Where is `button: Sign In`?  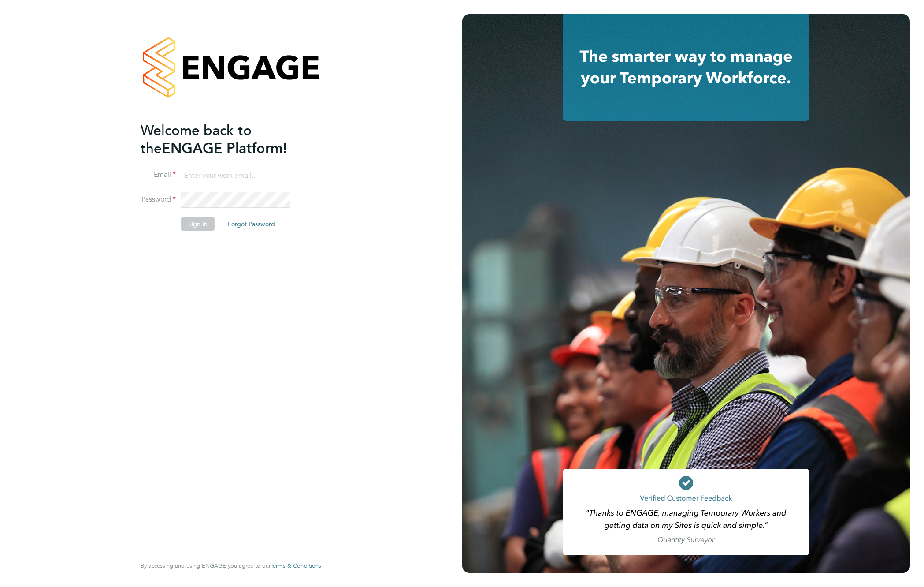
button: Sign In is located at coordinates (198, 224).